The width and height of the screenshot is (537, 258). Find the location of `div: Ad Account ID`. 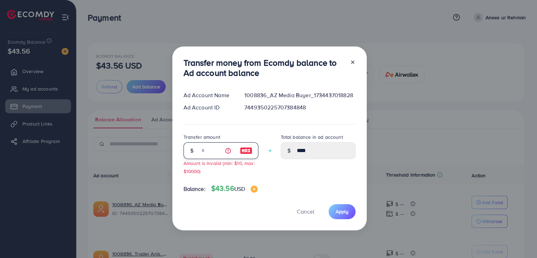

div: Ad Account ID is located at coordinates (208, 107).